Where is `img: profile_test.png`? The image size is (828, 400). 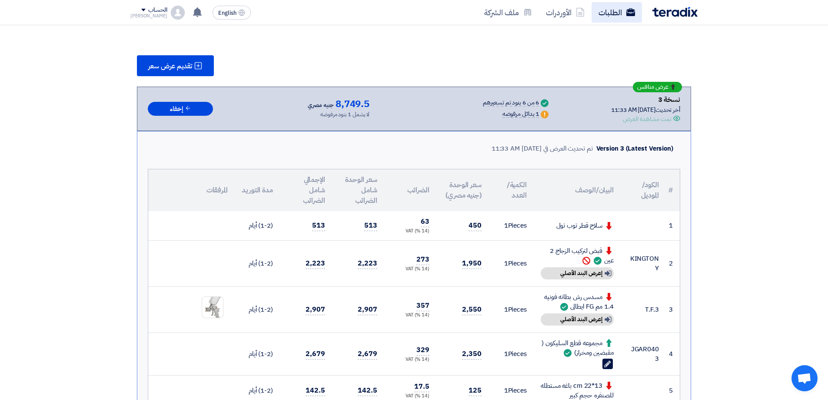 img: profile_test.png is located at coordinates (178, 13).